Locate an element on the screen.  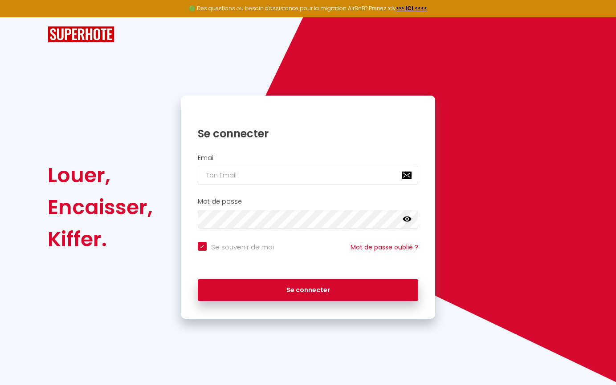
div: Louer, is located at coordinates (100, 175).